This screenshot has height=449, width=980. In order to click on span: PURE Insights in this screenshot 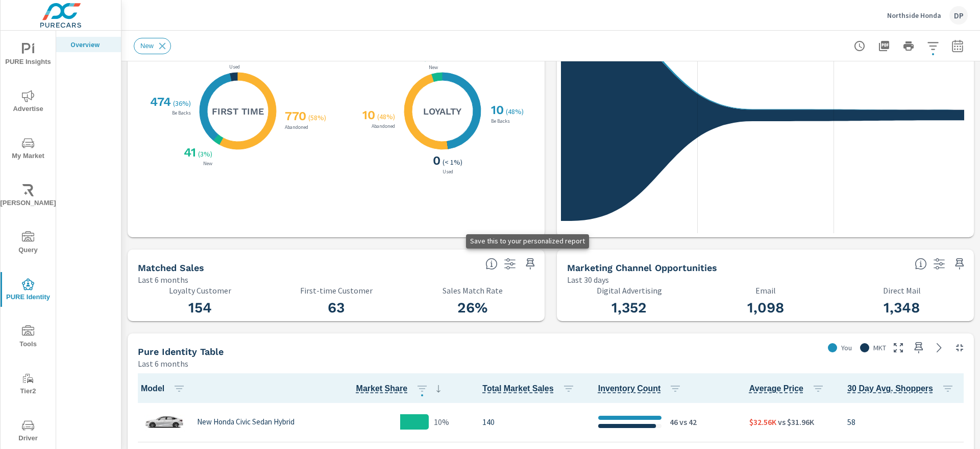, I will do `click(28, 56)`.